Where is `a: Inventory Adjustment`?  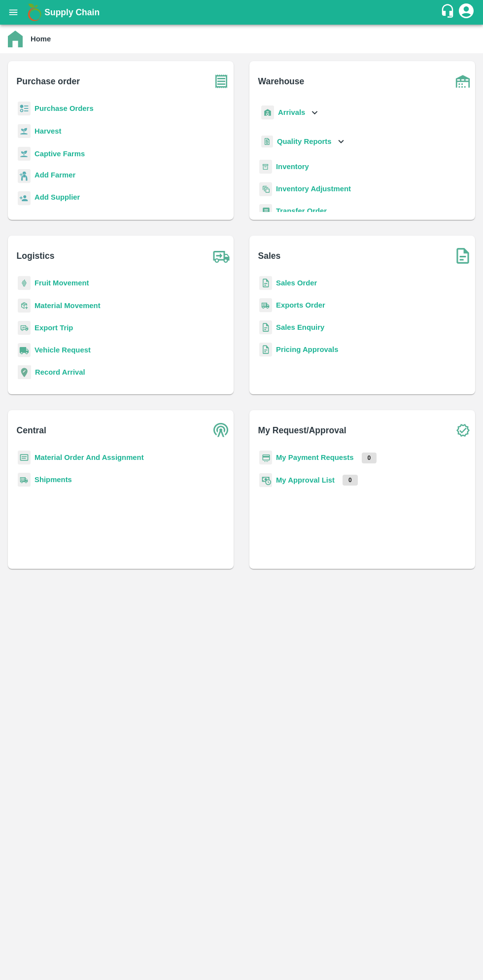
a: Inventory Adjustment is located at coordinates (314, 189).